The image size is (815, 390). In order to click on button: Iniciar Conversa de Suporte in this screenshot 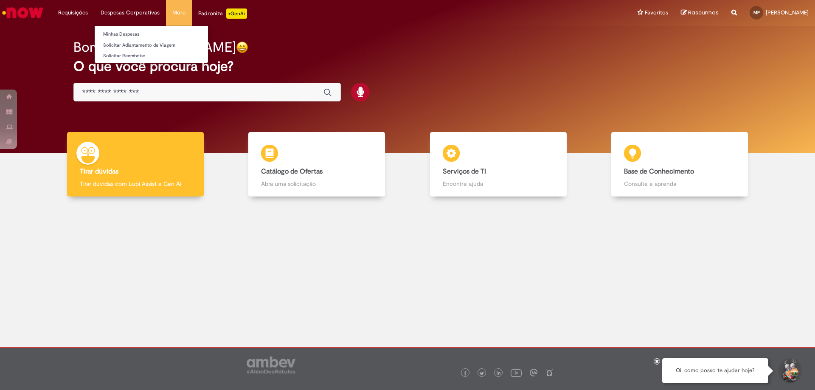, I will do `click(790, 371)`.